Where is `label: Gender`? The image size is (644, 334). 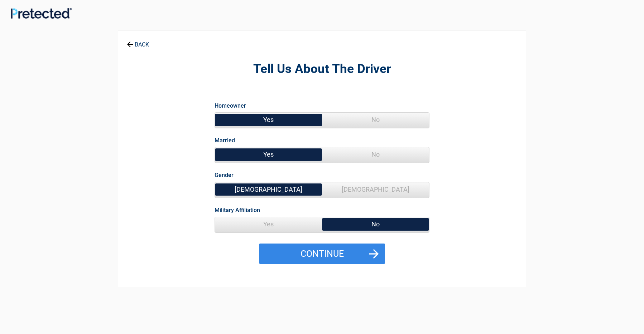
label: Gender is located at coordinates (224, 175).